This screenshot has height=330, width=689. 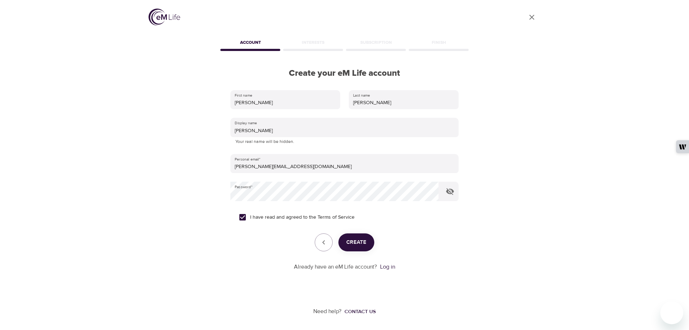 I want to click on button: Create, so click(x=356, y=242).